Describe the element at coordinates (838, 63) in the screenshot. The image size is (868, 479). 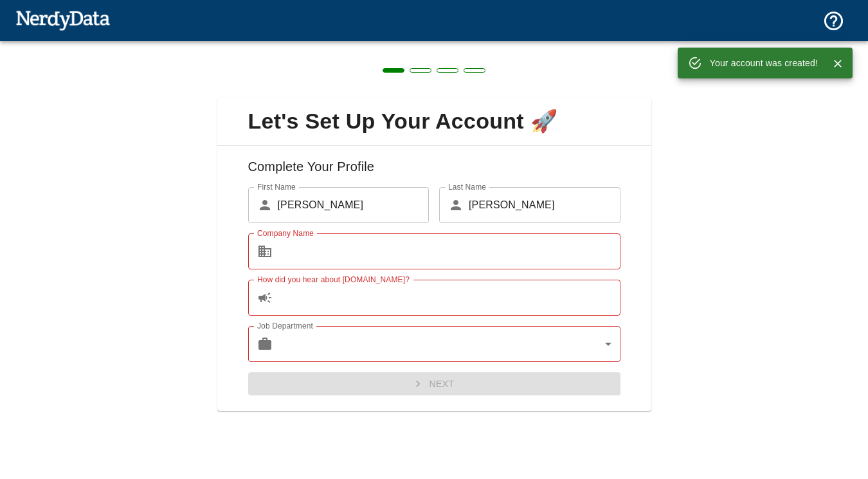
I see `button: Close` at that location.